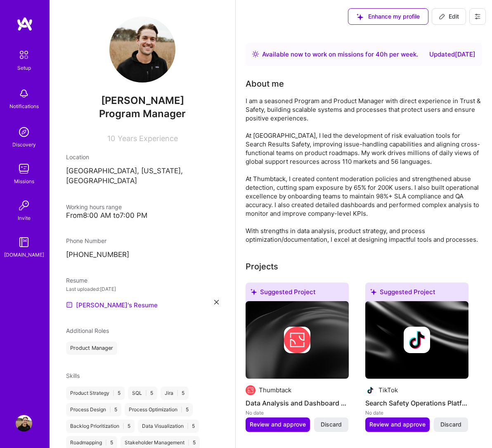 The width and height of the screenshot is (492, 448). What do you see at coordinates (92, 348) in the screenshot?
I see `div: Product Manager` at bounding box center [92, 348].